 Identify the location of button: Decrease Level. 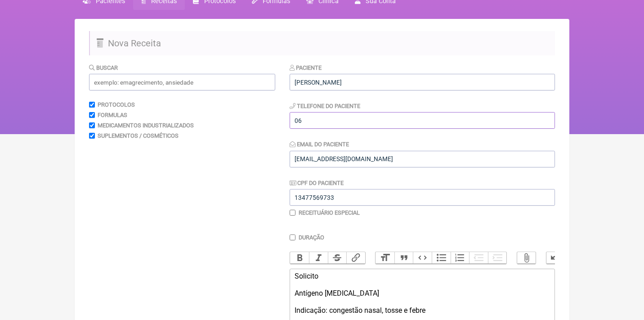
(479, 258).